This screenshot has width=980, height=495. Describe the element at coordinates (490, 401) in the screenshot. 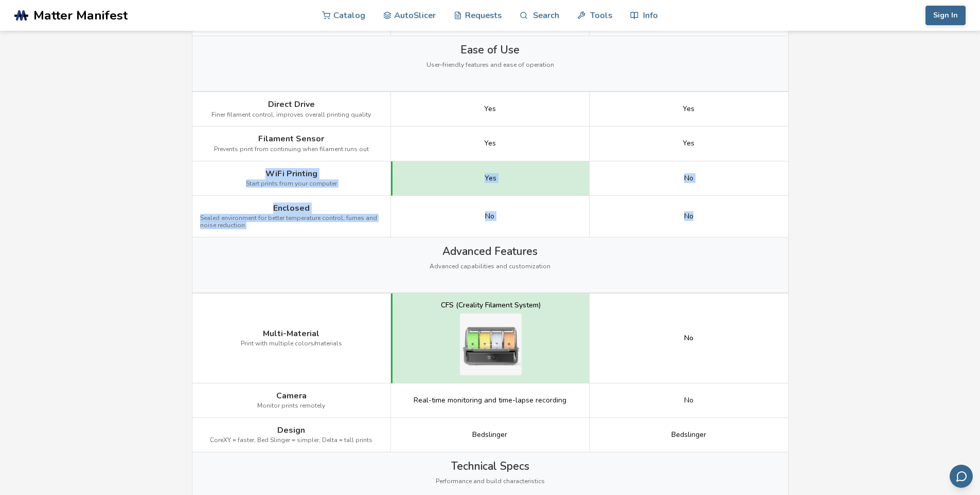

I see `span: Real-time monitoring and time-lapse recording` at that location.